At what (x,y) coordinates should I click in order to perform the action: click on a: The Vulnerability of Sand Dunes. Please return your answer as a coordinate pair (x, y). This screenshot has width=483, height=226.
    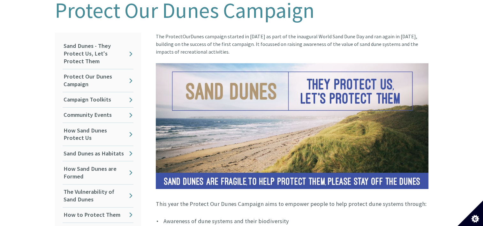
    Looking at the image, I should click on (98, 196).